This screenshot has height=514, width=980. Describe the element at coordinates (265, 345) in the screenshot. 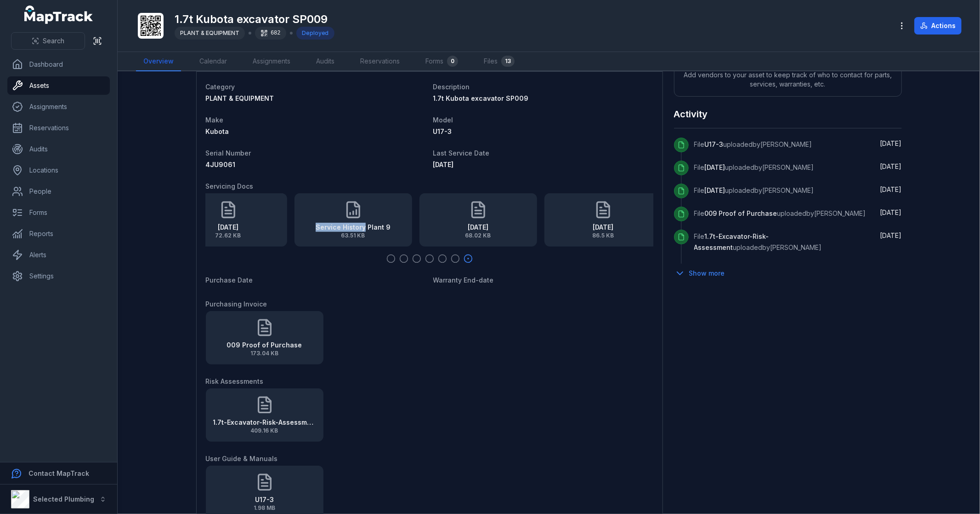

I see `strong: 009 Proof of Purchase` at that location.